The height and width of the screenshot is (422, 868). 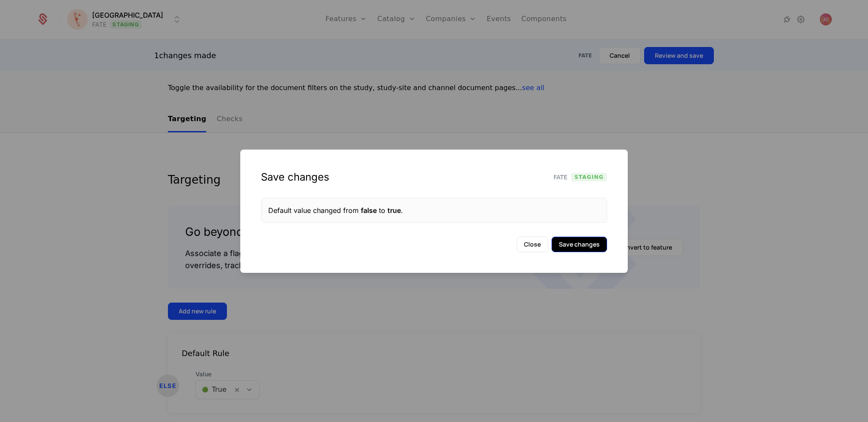 What do you see at coordinates (589, 178) in the screenshot?
I see `span: Staging` at bounding box center [589, 178].